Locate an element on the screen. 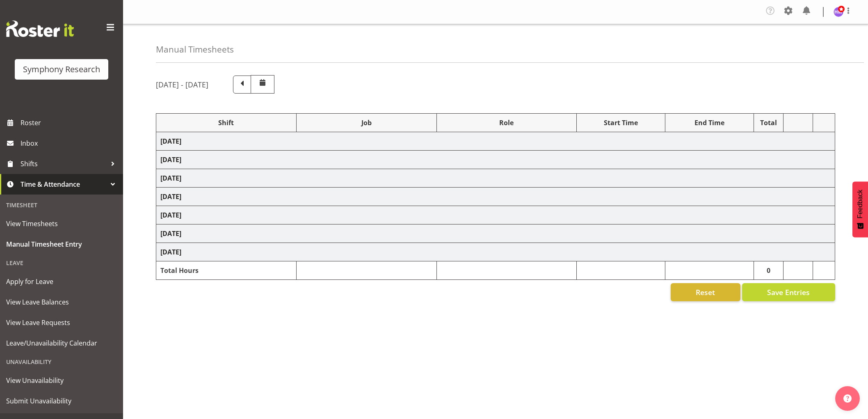 The image size is (868, 419). span: Shifts is located at coordinates (63, 164).